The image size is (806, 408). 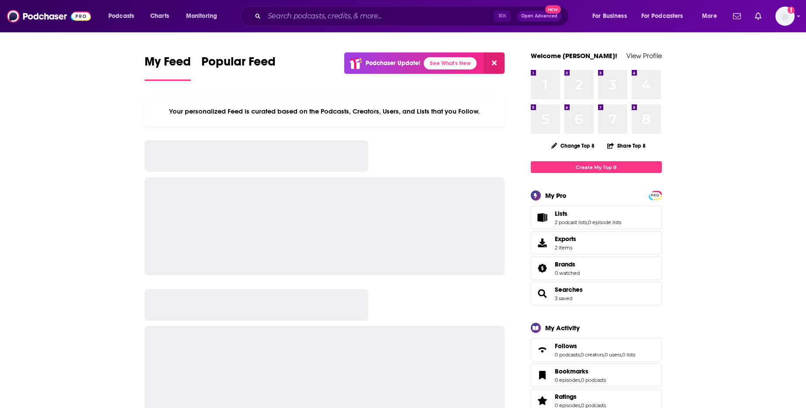 I want to click on span: For Business, so click(x=609, y=16).